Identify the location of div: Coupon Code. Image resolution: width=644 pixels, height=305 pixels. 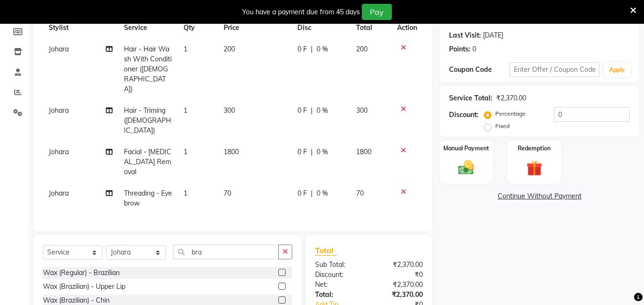
(479, 70).